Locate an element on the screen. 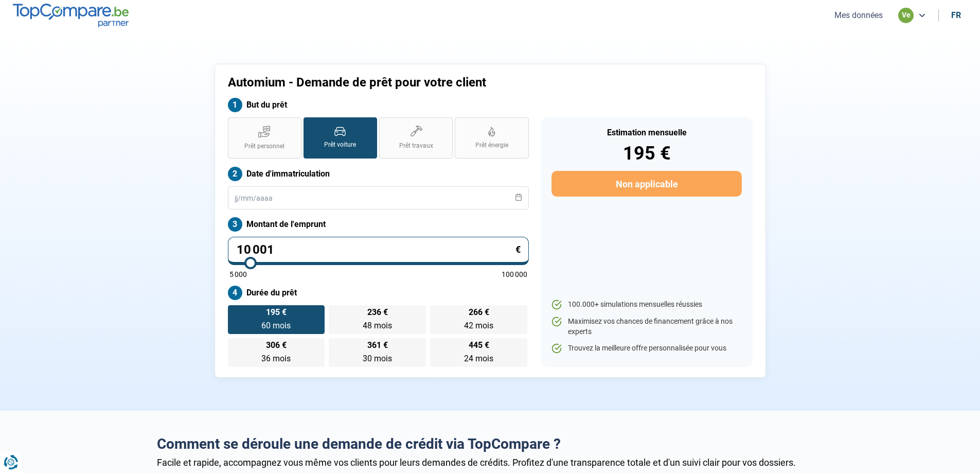 The width and height of the screenshot is (980, 473). span: Prêt personnel is located at coordinates (264, 146).